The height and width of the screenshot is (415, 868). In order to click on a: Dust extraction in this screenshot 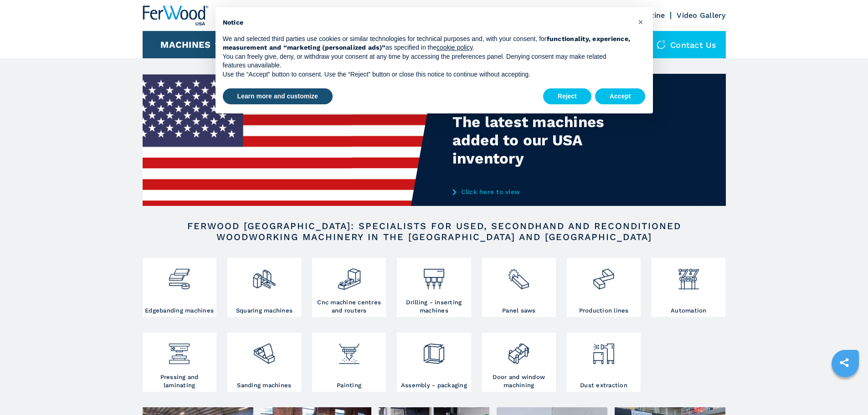, I will do `click(603, 363)`.